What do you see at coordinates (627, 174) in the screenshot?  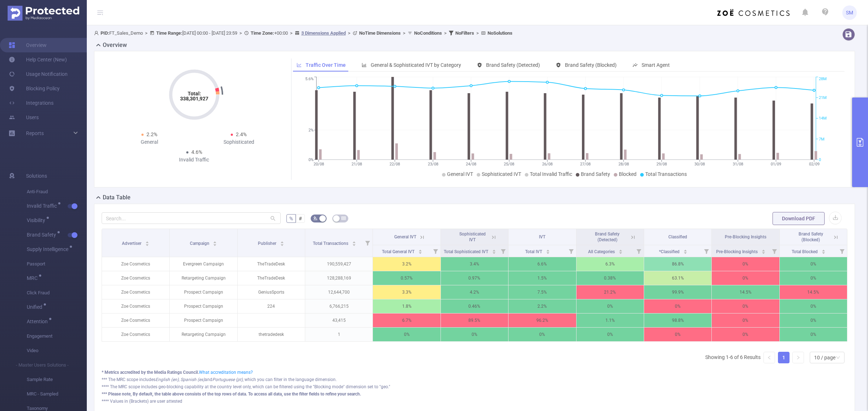 I see `span: Blocked` at bounding box center [627, 174].